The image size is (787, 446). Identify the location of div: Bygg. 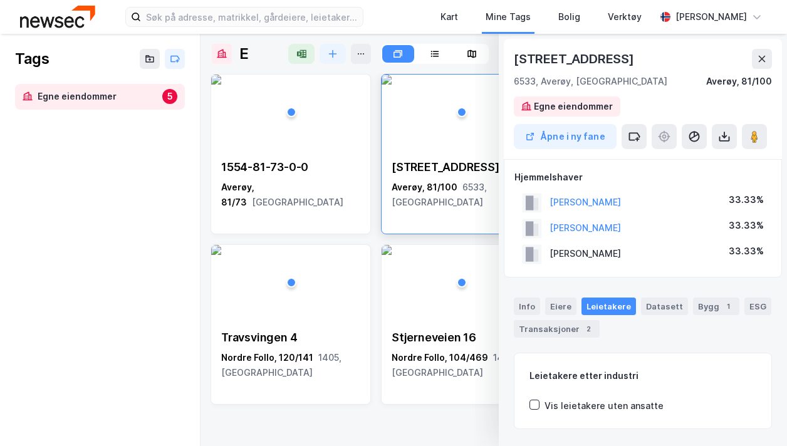
(716, 306).